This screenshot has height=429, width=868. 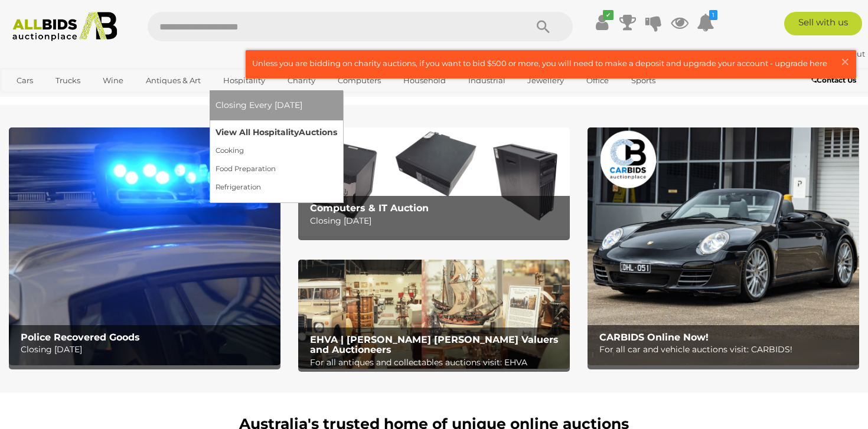 What do you see at coordinates (723, 246) in the screenshot?
I see `img: CARBIDS Online Now!` at bounding box center [723, 246].